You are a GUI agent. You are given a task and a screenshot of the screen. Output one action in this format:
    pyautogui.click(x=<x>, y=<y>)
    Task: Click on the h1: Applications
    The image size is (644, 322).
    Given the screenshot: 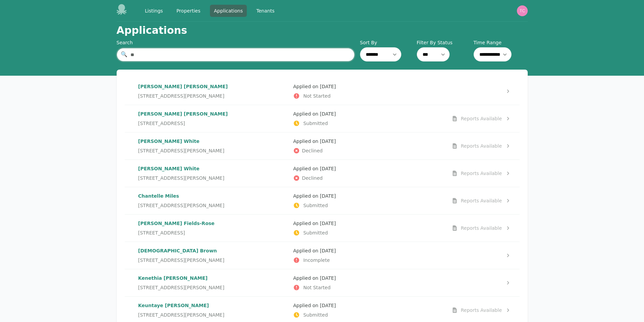 What is the action you would take?
    pyautogui.click(x=152, y=30)
    